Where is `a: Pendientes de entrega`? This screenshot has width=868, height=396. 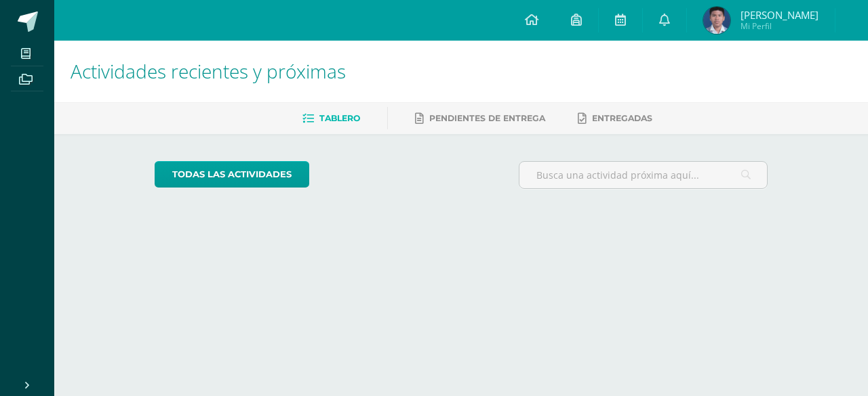
a: Pendientes de entrega is located at coordinates (480, 119).